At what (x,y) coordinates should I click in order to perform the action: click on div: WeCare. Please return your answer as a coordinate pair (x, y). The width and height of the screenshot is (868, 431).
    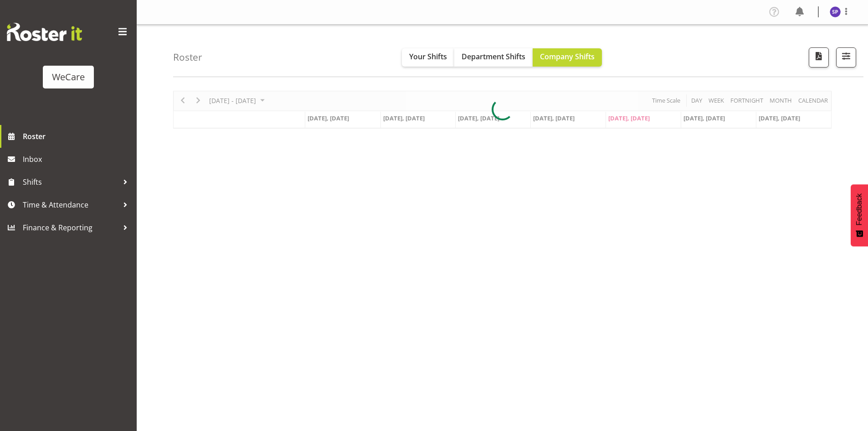
    Looking at the image, I should click on (68, 77).